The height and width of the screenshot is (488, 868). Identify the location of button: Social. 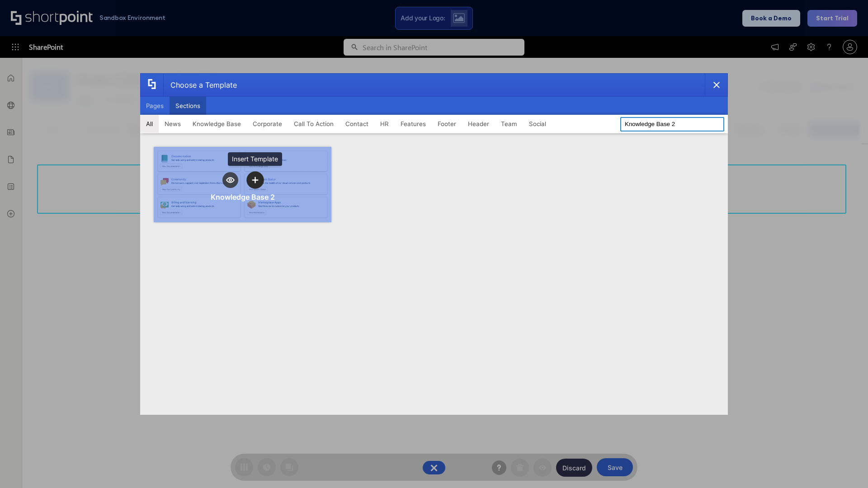
(538, 124).